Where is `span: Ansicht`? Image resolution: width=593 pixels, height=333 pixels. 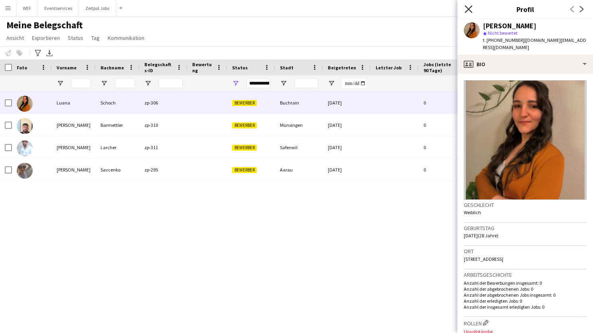
span: Ansicht is located at coordinates (15, 38).